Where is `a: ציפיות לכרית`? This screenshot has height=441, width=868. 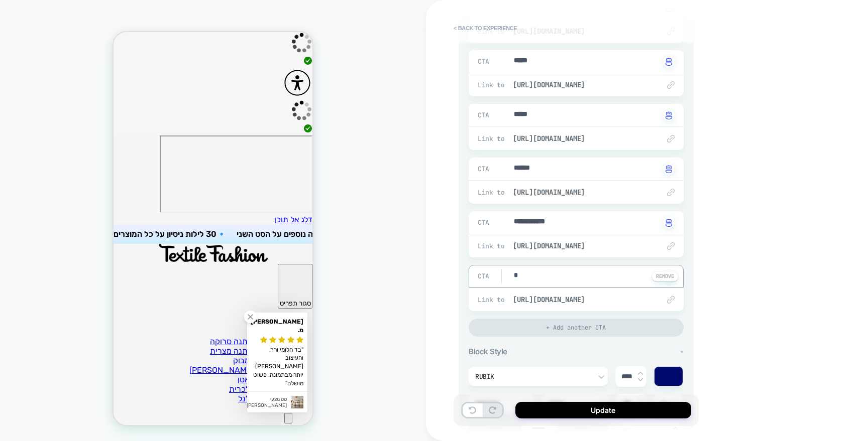
a: ציפיות לכרית is located at coordinates (137, 357).